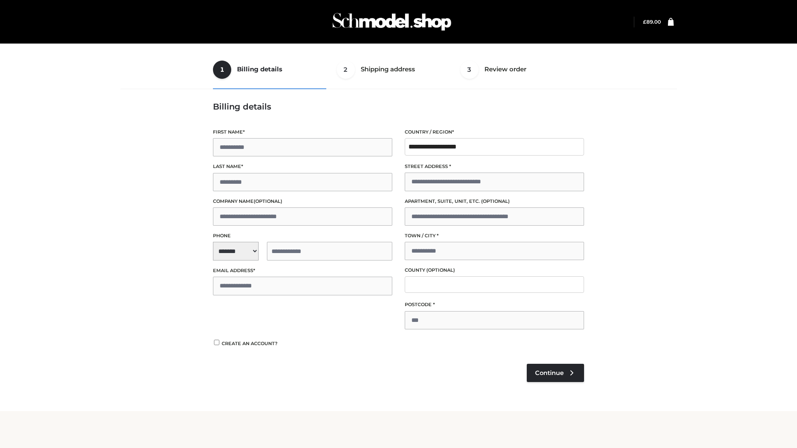  I want to click on input: Create an account?, so click(217, 343).